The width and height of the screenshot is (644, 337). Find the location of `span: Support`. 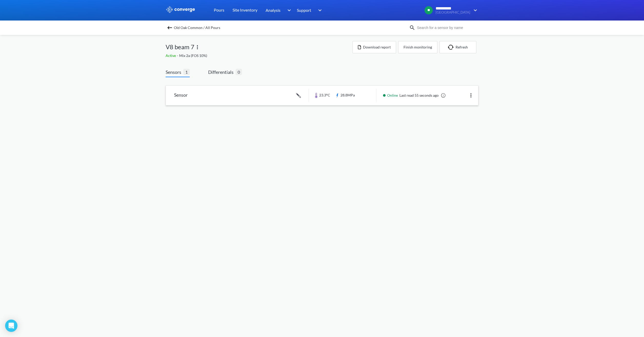

span: Support is located at coordinates (304, 10).